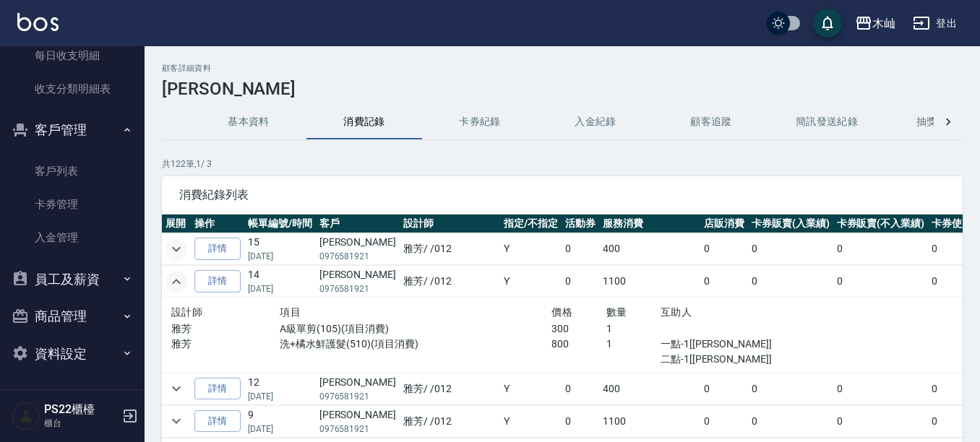  What do you see at coordinates (280, 249) in the screenshot?
I see `td: 15` at bounding box center [280, 249].